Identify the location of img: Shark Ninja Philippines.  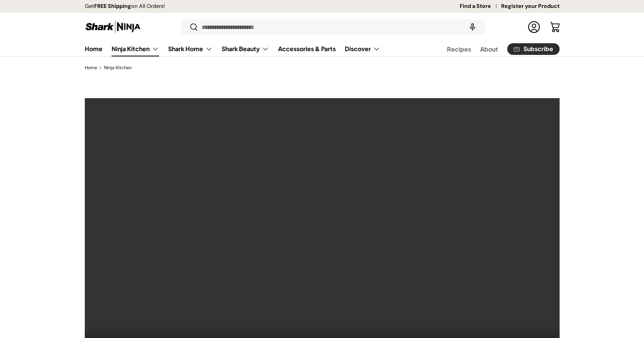
(113, 27).